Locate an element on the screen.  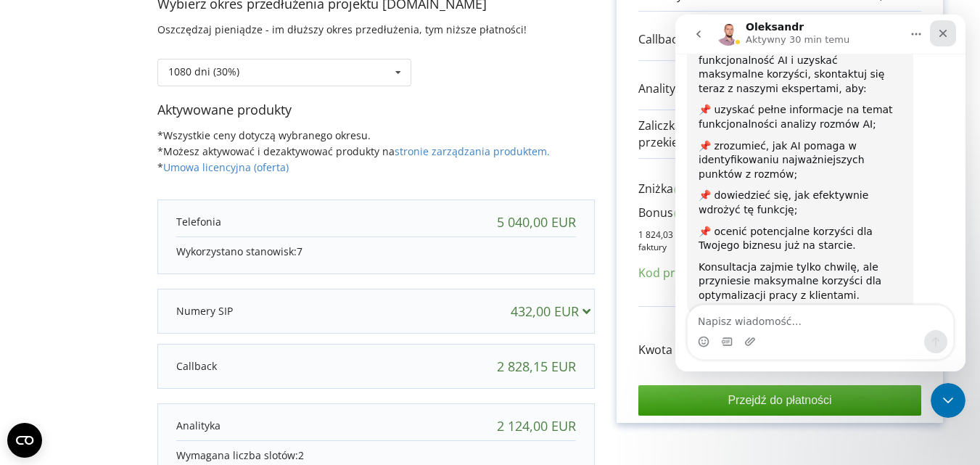
div: 📌 uzyskać pełne informacje na temat funkcjonalności analizy rozmów AI; is located at coordinates (124, 102).